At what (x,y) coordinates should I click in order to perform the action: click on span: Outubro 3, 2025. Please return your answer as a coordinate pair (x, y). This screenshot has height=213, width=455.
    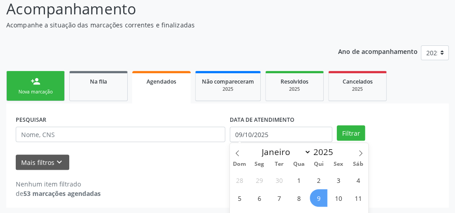
    Looking at the image, I should click on (338, 180).